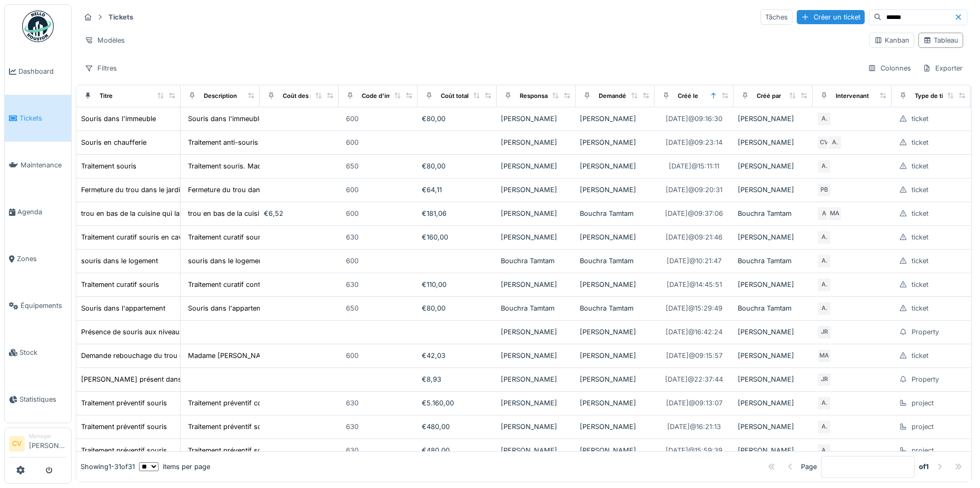  What do you see at coordinates (268, 308) in the screenshot?
I see `div: Souris dans l'appartement - Locataire DALKIC jo...` at bounding box center [268, 308].